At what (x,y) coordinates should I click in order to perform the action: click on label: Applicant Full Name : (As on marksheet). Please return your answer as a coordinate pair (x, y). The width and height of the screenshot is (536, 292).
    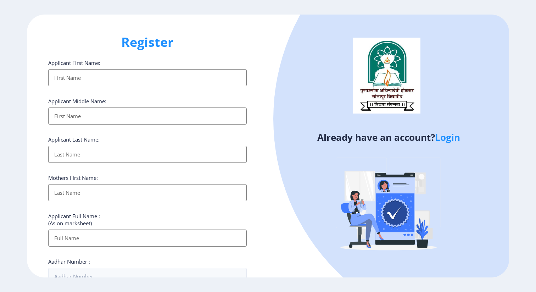
    Looking at the image, I should click on (74, 219).